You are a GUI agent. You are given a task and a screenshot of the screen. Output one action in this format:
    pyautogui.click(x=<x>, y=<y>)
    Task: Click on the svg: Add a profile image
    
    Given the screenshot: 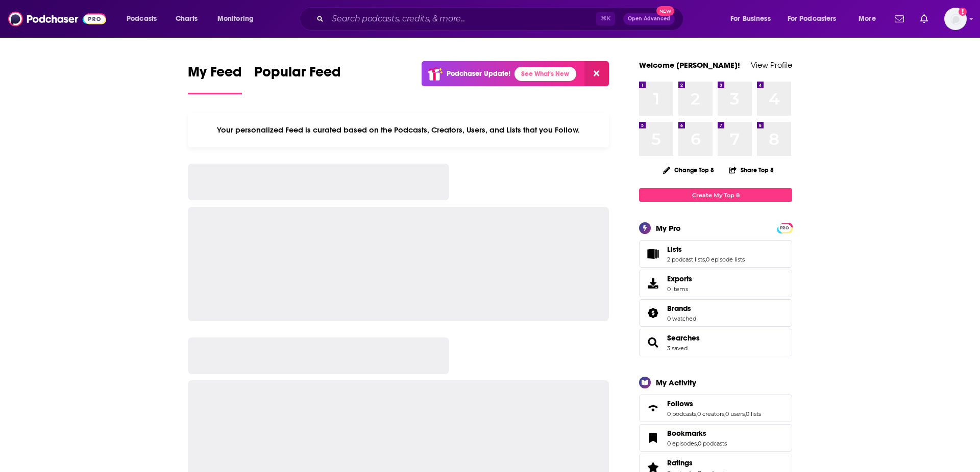 What is the action you would take?
    pyautogui.click(x=962, y=11)
    